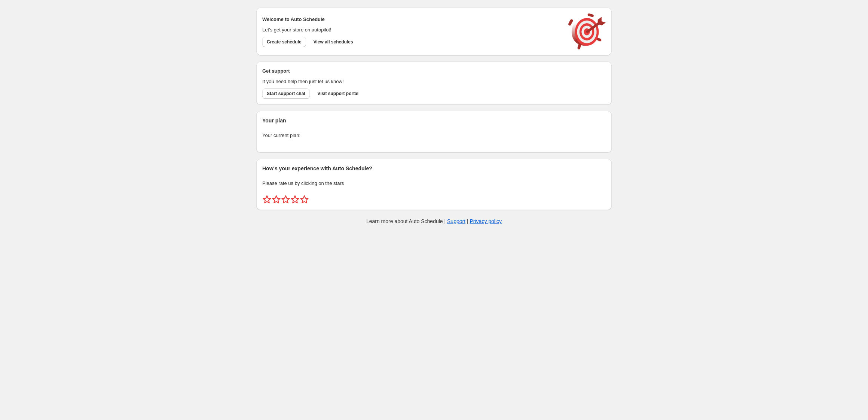  What do you see at coordinates (412, 30) in the screenshot?
I see `p: Let's get your store on autopilot!` at bounding box center [412, 30].